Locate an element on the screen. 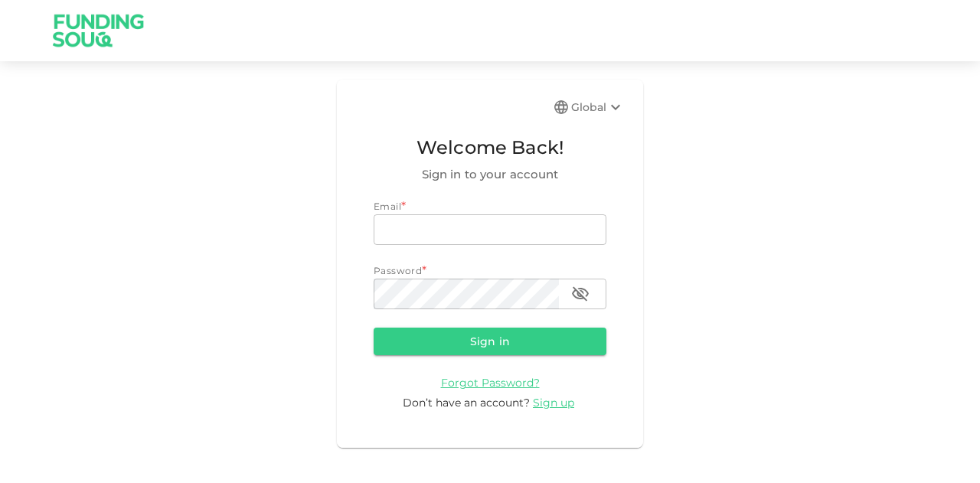 Image resolution: width=980 pixels, height=483 pixels. span: Email is located at coordinates (387, 205).